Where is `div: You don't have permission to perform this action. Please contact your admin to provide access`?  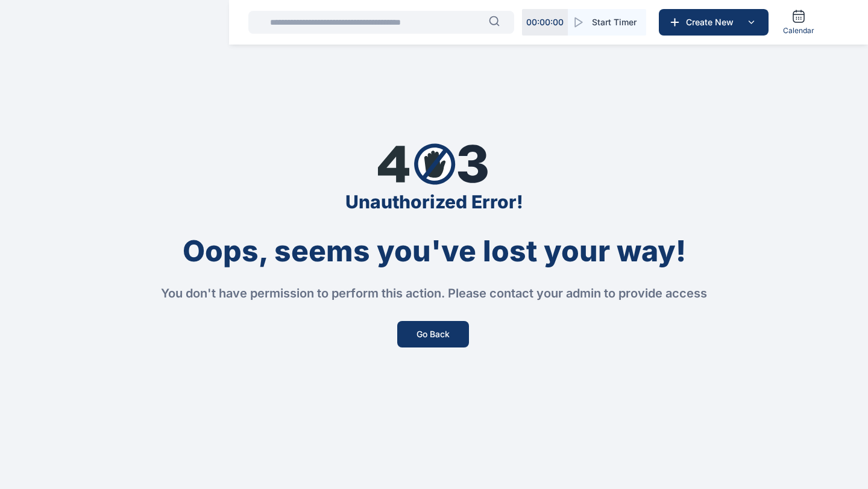 div: You don't have permission to perform this action. Please contact your admin to provide access is located at coordinates (434, 294).